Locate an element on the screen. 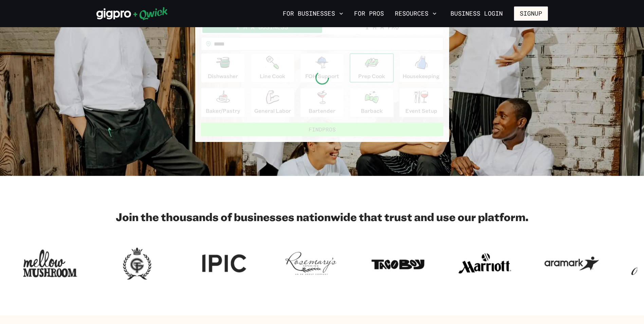 This screenshot has width=644, height=324. button: Signup is located at coordinates (531, 13).